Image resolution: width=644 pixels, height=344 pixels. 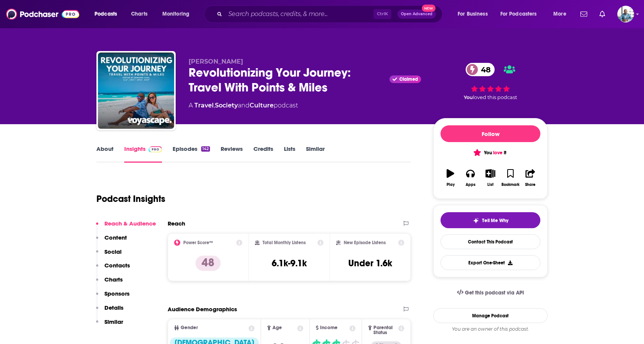 I want to click on span: More, so click(x=560, y=14).